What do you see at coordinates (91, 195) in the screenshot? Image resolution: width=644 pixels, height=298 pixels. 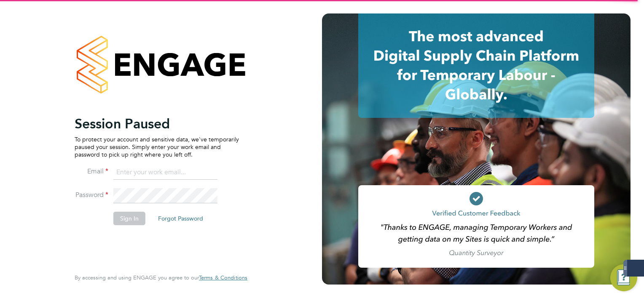 I see `label: Password` at bounding box center [91, 195].